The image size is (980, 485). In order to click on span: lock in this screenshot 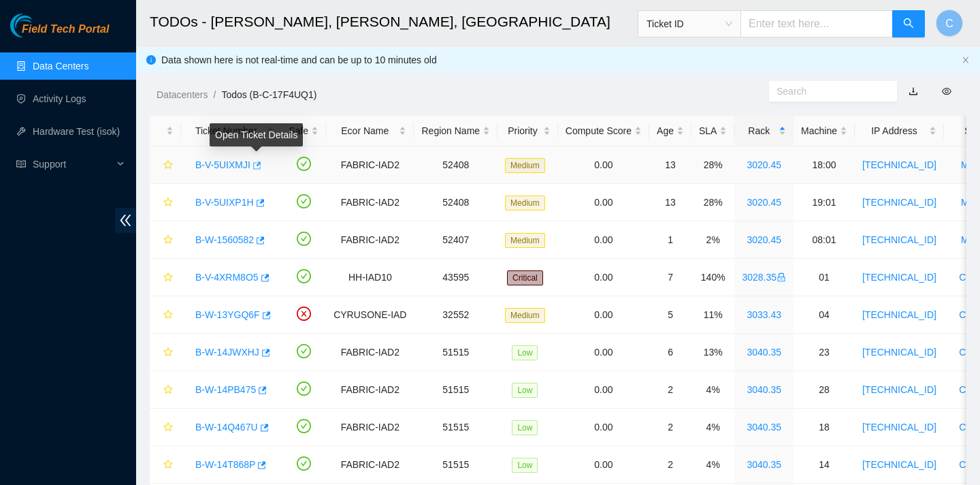, I will do `click(782, 277)`.